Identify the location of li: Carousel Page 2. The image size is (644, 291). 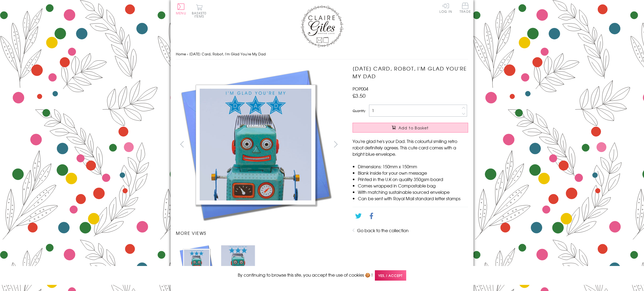
(238, 262).